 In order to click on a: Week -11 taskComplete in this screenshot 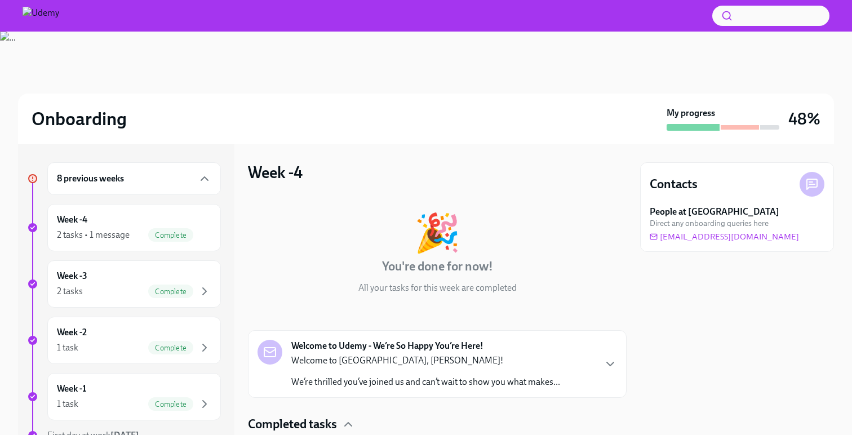, I will do `click(124, 396)`.